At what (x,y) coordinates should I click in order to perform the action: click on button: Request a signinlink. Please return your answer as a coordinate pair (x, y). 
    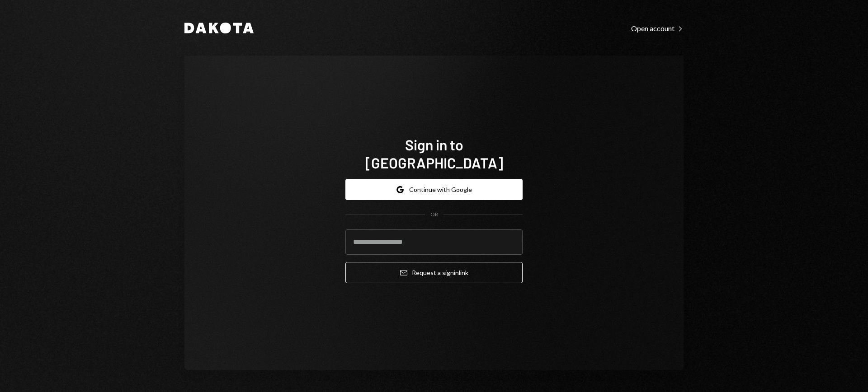
    Looking at the image, I should click on (434, 272).